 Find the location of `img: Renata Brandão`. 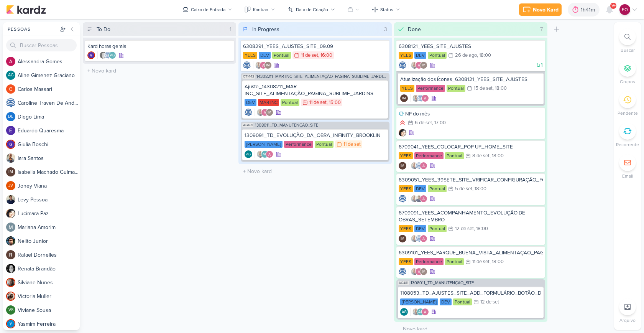

img: Renata Brandão is located at coordinates (103, 55).